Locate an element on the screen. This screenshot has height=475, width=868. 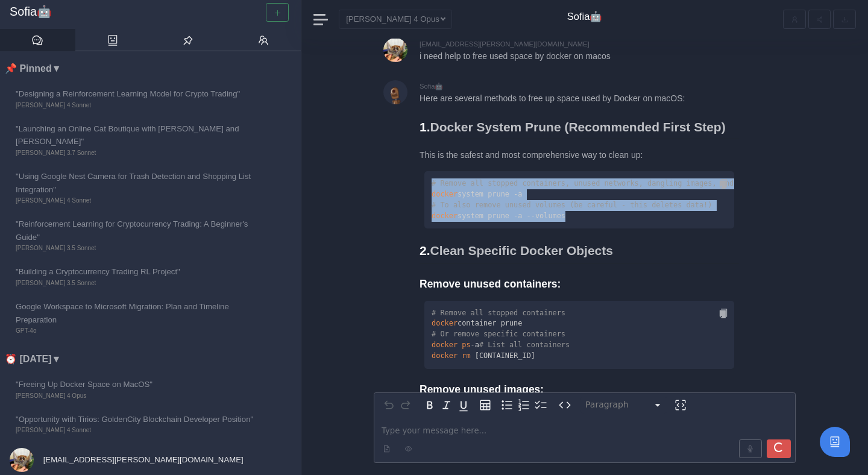
span: CONTAINER_ID is located at coordinates (504, 356).